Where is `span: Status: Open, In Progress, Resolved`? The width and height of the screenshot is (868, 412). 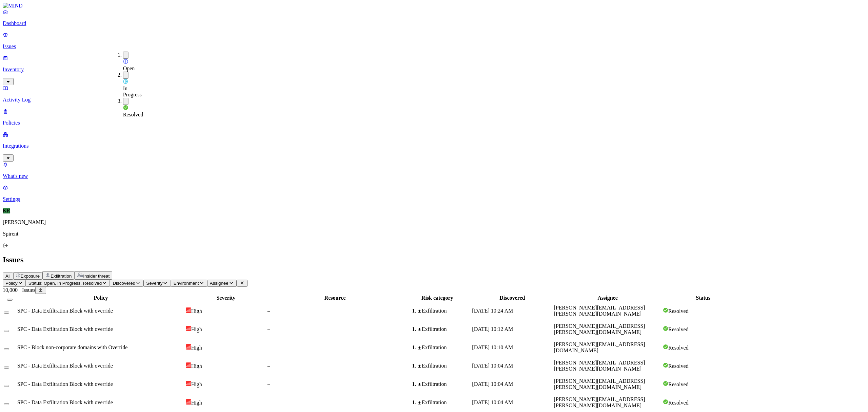
span: Status: Open, In Progress, Resolved is located at coordinates (65, 283).